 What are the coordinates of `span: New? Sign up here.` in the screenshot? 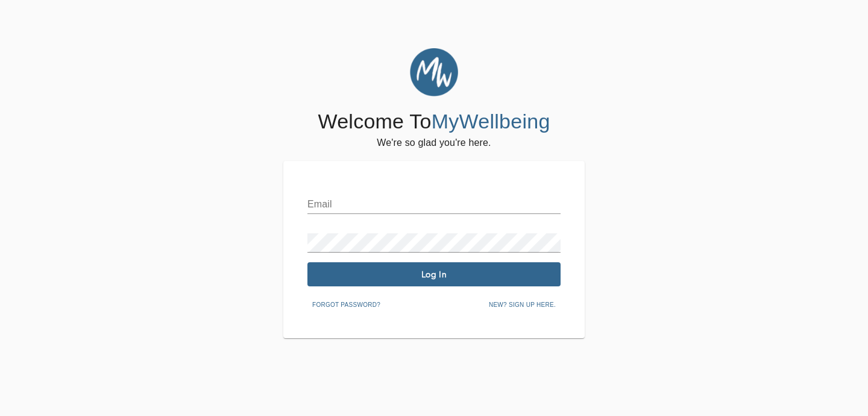 It's located at (522, 305).